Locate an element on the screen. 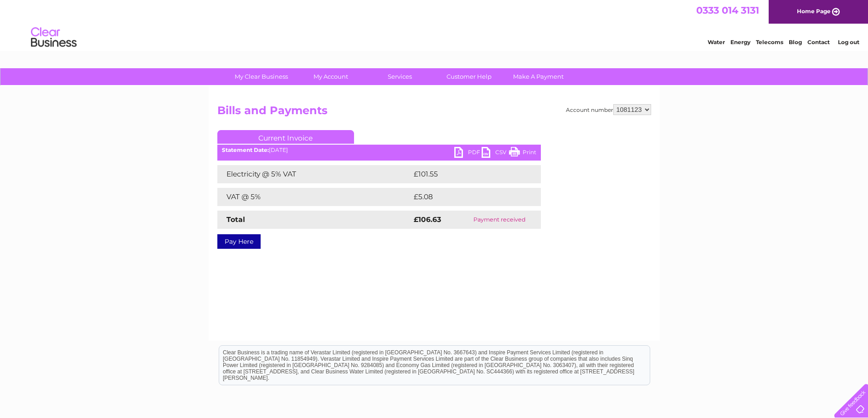 This screenshot has width=868, height=418. a: Pay Here is located at coordinates (239, 242).